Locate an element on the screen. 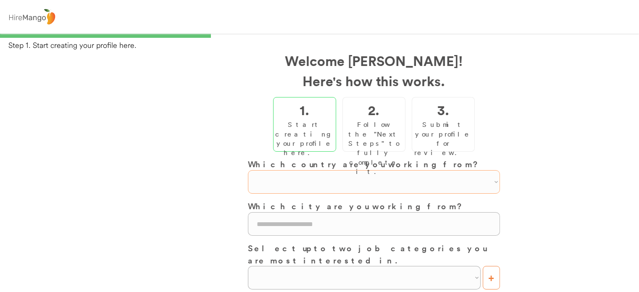  div: 33% is located at coordinates (319, 36).